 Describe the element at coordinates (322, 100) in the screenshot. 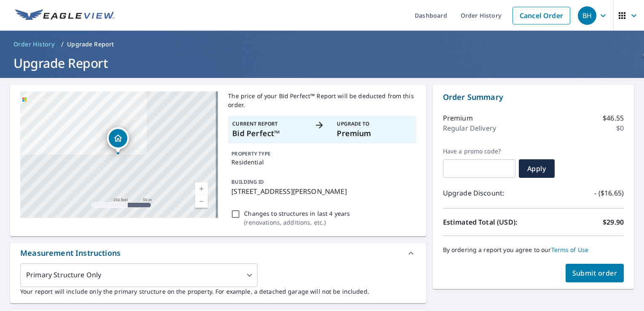

I see `p: The price of your Bid Perfect™ Report will be deducted from this order.` at that location.